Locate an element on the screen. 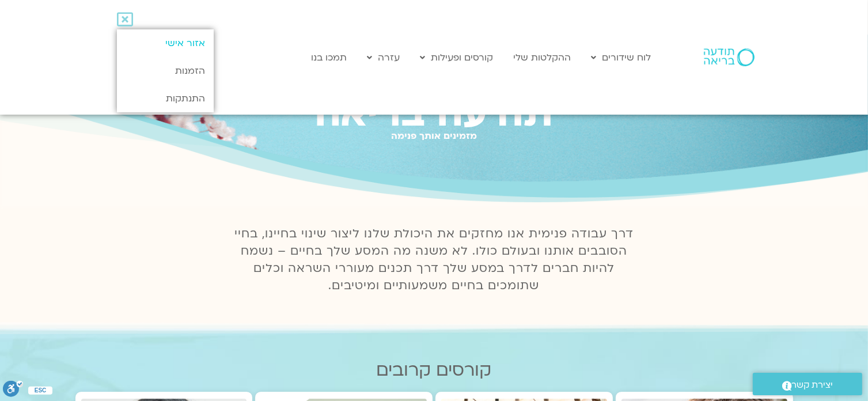  h2: קורסים קרובים is located at coordinates (434, 369).